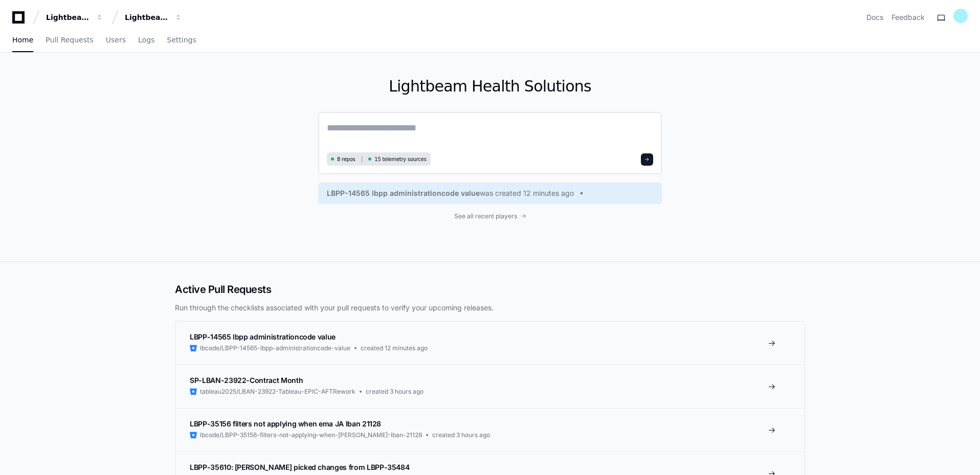 The height and width of the screenshot is (475, 980). What do you see at coordinates (346, 159) in the screenshot?
I see `span: 8 repos` at bounding box center [346, 159].